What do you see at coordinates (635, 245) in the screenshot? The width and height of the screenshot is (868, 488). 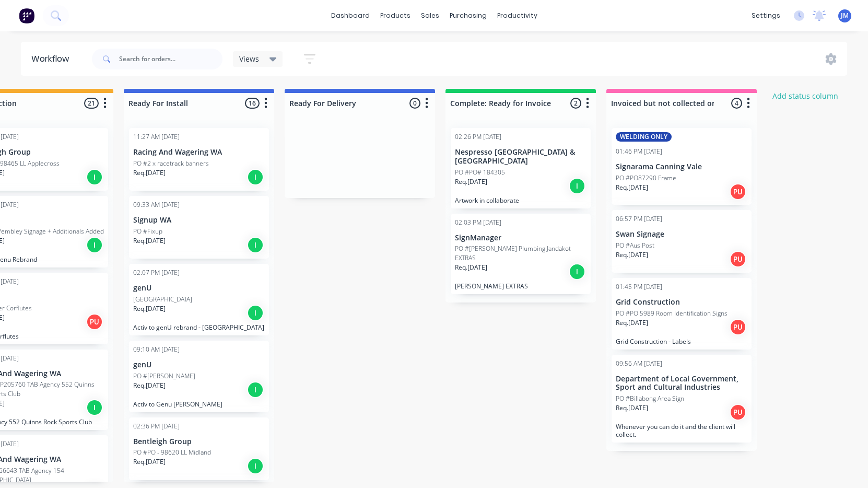 I see `p: PO #Aus Post` at bounding box center [635, 245].